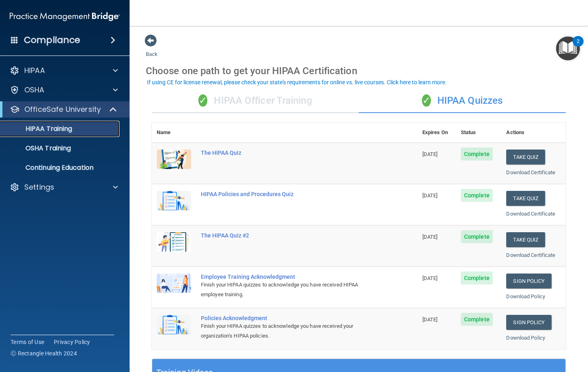 The width and height of the screenshot is (588, 372). I want to click on span: Ⓒ Rectangle Health 2024, so click(44, 353).